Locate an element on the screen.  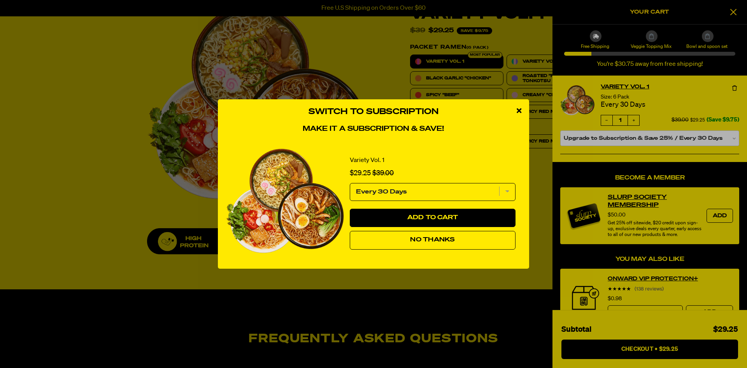
h4: Make it a subscription & save! is located at coordinates (374, 129).